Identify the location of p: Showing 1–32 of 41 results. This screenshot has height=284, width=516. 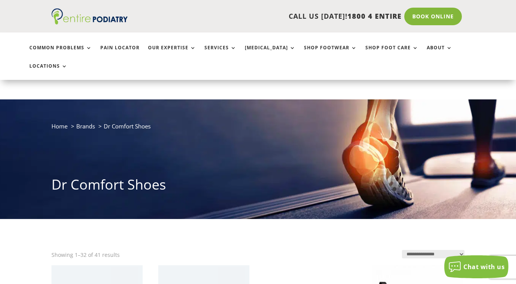
(85, 255).